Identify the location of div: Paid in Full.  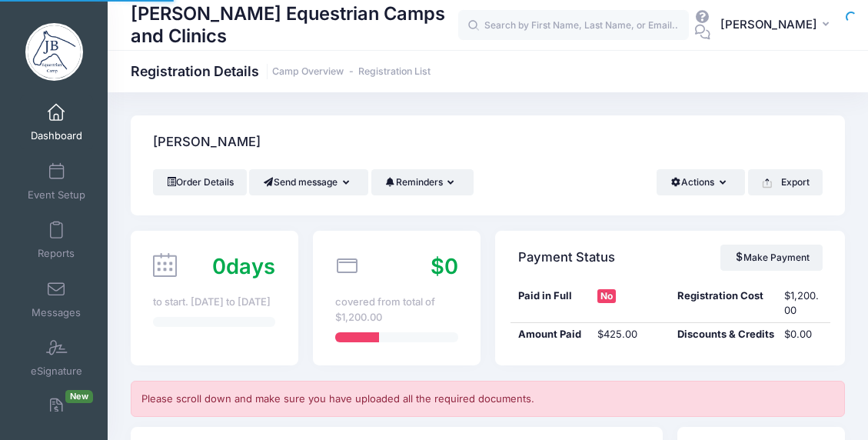
(550, 302).